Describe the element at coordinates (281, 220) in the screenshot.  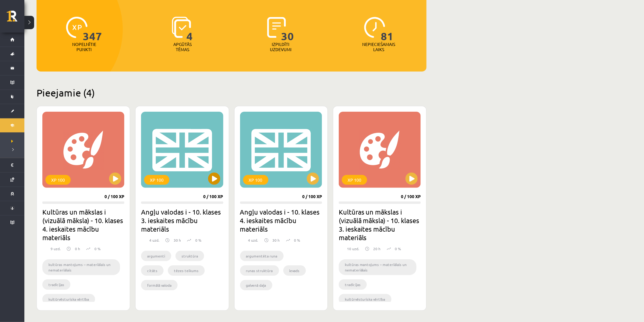
I see `h2: Angļu valodas i - 10. klases 4. ieskaites mācību materiāls` at that location.